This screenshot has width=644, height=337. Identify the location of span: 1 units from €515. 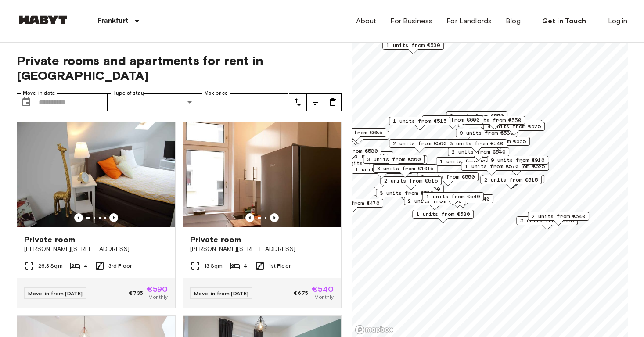
(419, 121).